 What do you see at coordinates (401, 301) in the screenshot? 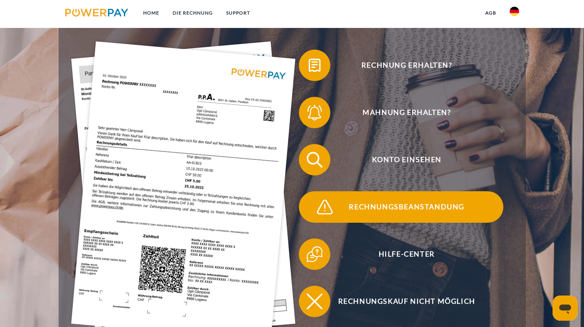
I see `a: Rechnungskauf nicht möglich` at bounding box center [401, 301].